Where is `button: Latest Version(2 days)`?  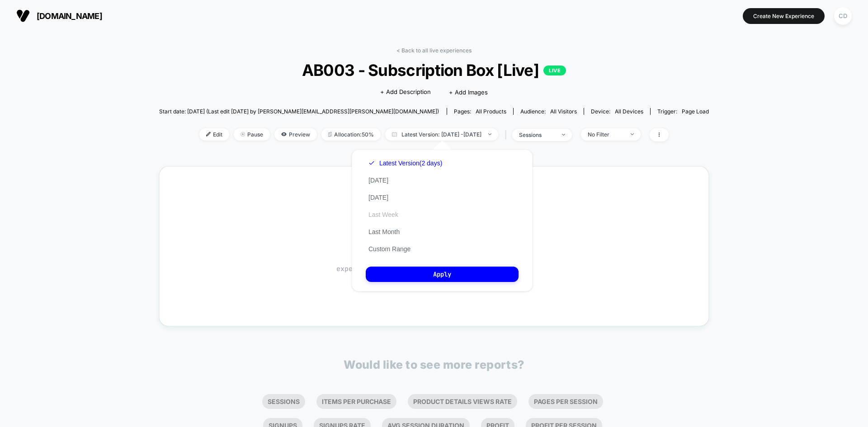 button: Latest Version(2 days) is located at coordinates (405, 163).